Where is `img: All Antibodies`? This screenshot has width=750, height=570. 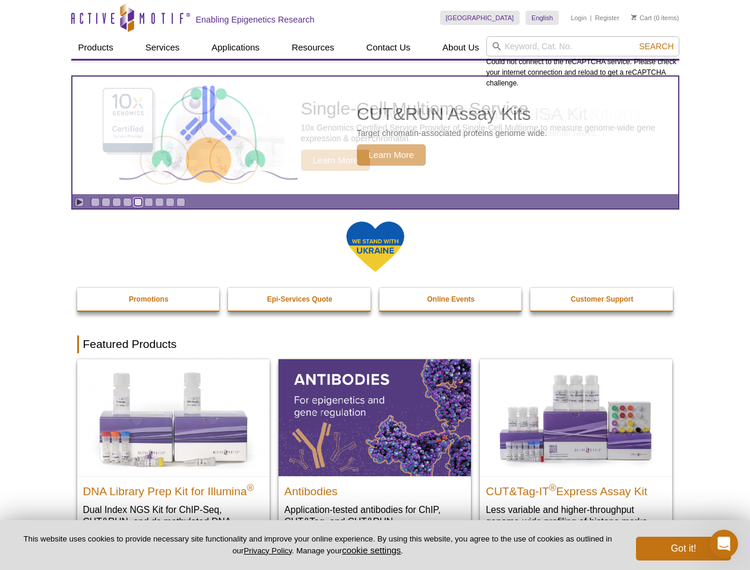
img: All Antibodies is located at coordinates (375, 417).